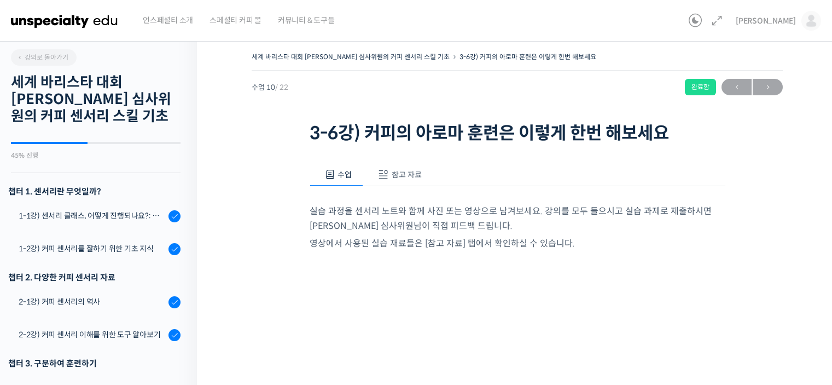 Image resolution: width=832 pixels, height=385 pixels. Describe the element at coordinates (518, 243) in the screenshot. I see `p: 영상에서 사용된 실습 재료들은 [참고 자료] 탭에서 확인하실 수 있습니다.` at that location.